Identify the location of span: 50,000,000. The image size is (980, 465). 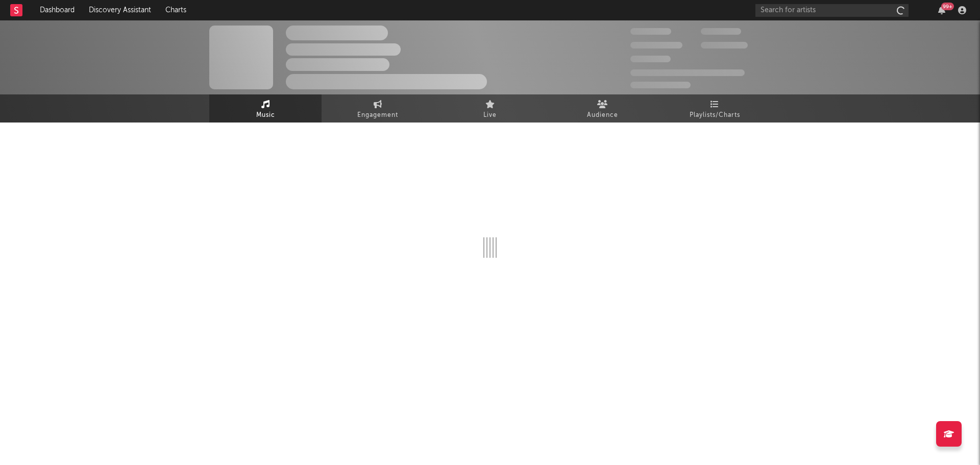
(656, 45).